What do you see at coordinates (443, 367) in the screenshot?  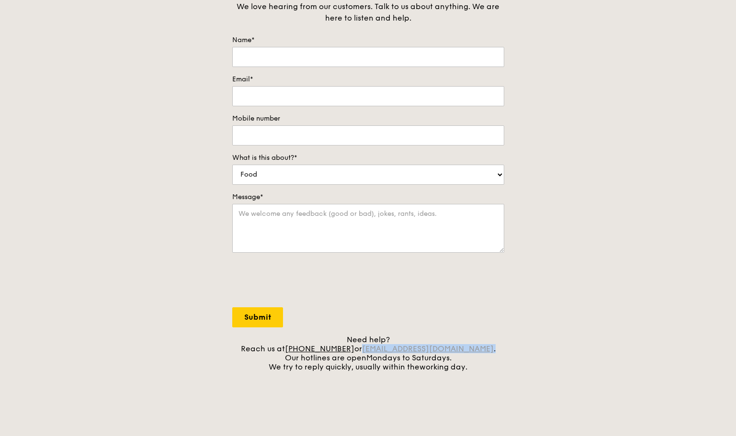 I see `span: working day.` at bounding box center [443, 367].